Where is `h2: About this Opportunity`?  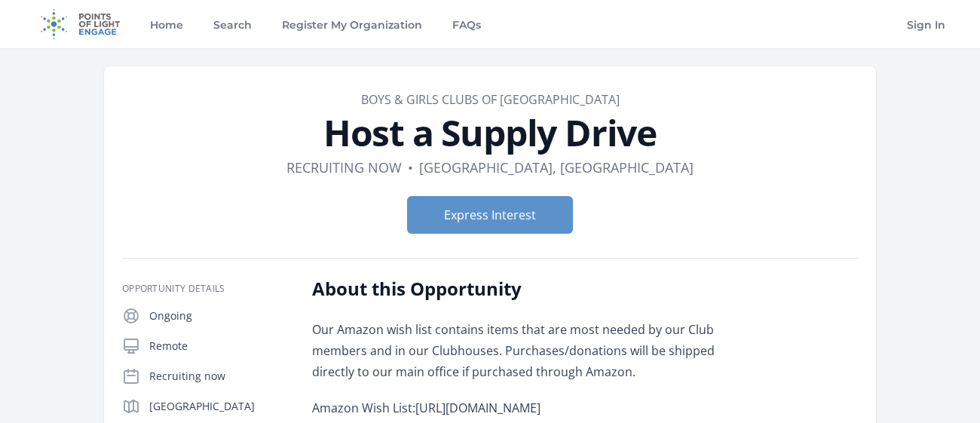
h2: About this Opportunity is located at coordinates (532, 289).